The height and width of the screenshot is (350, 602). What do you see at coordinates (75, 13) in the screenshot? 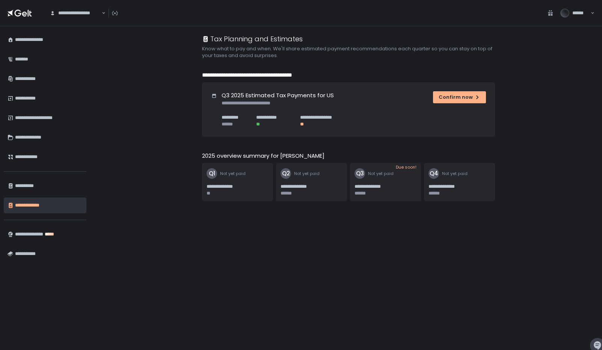
I see `div: Search for option` at bounding box center [75, 13].